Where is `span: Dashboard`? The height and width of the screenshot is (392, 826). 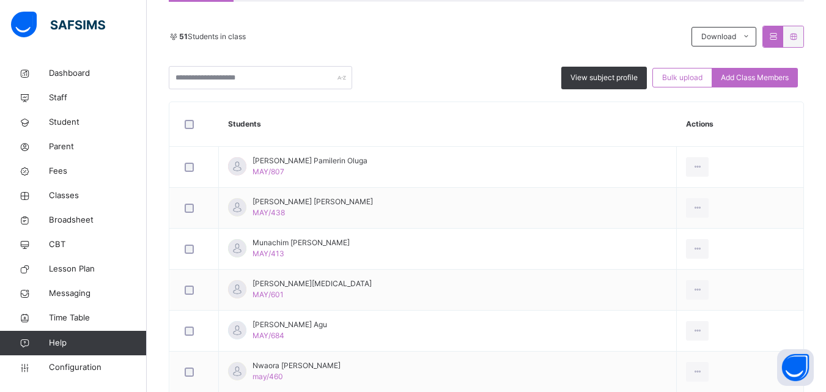 span: Dashboard is located at coordinates (98, 73).